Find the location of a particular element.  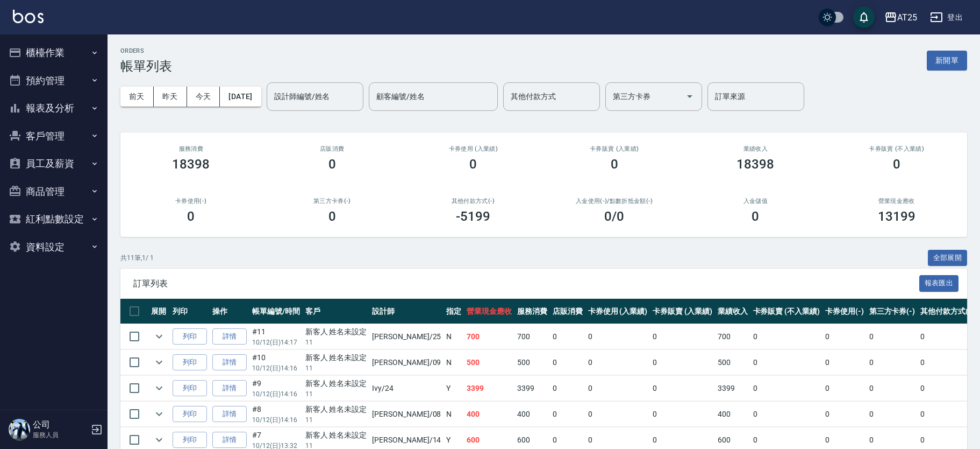

button: 櫃檯作業 is located at coordinates (53, 53).